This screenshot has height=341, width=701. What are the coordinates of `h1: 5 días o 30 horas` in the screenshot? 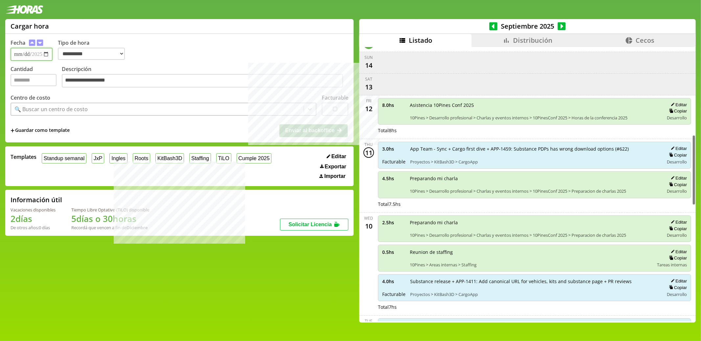 It's located at (110, 219).